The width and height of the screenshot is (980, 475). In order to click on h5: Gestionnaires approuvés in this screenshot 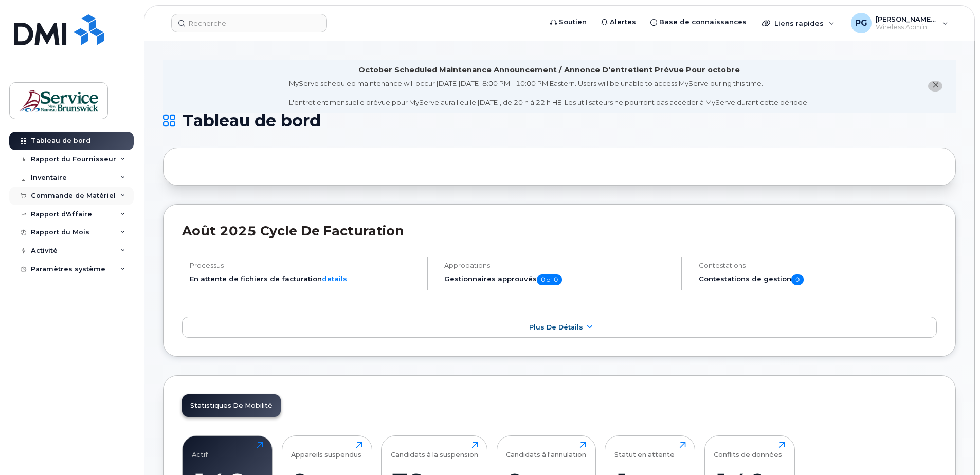, I will do `click(558, 279)`.